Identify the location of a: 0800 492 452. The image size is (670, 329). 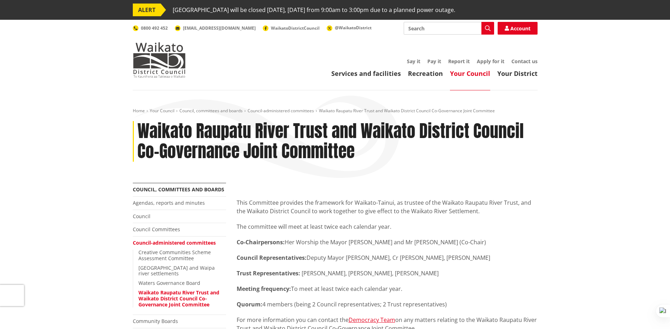
(150, 28).